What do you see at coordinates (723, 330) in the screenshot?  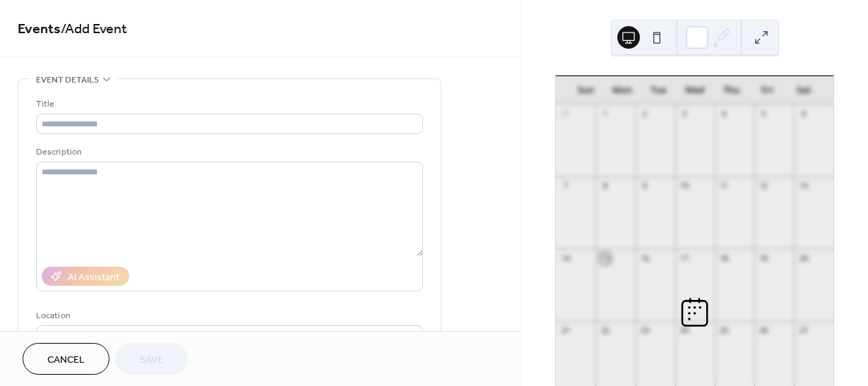 I see `div: 25` at bounding box center [723, 330].